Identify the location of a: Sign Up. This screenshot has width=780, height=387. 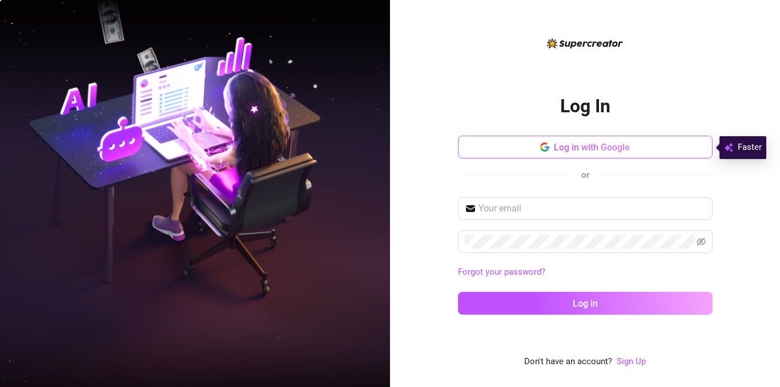
(631, 362).